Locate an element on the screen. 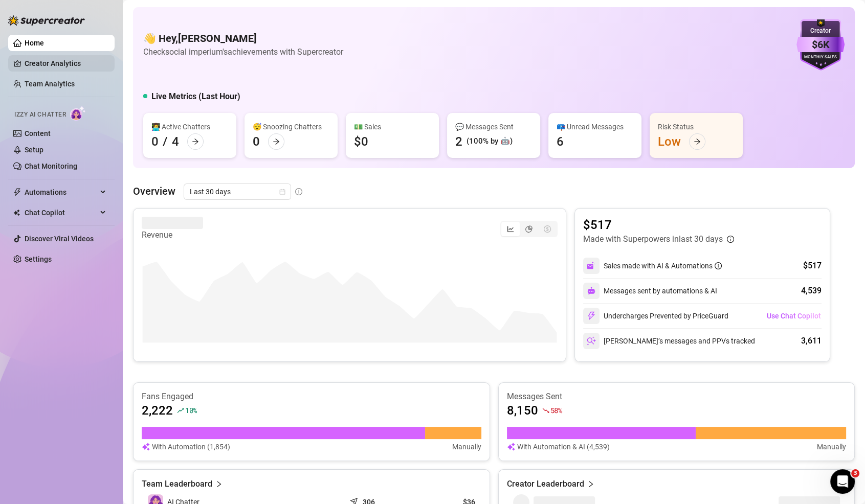  span: fall is located at coordinates (546, 410).